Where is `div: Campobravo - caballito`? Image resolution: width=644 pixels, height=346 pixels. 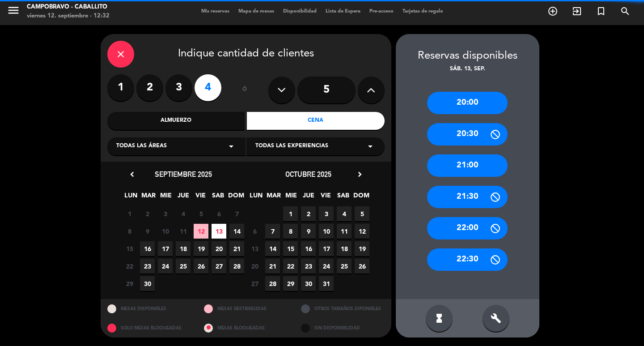
div: Campobravo - caballito is located at coordinates (68, 7).